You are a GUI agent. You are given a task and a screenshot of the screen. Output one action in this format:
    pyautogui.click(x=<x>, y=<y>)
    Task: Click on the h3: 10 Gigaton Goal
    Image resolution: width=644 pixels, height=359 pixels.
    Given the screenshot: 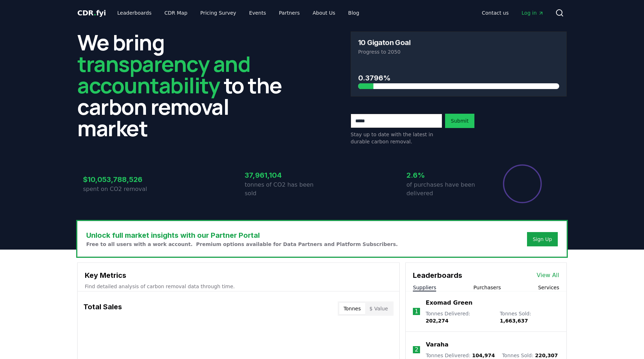 What is the action you would take?
    pyautogui.click(x=384, y=43)
    